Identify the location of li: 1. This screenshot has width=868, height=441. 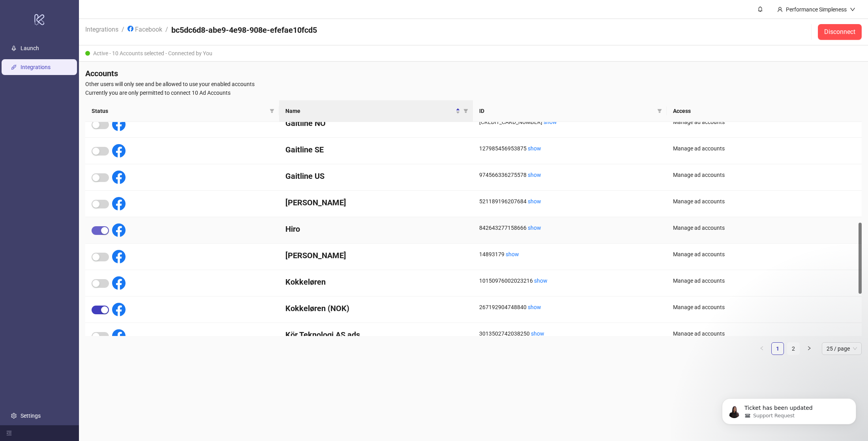
(778, 348).